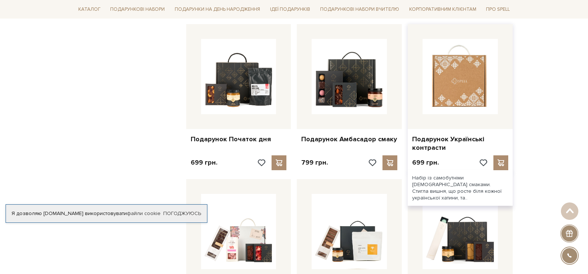 This screenshot has height=274, width=588. What do you see at coordinates (137, 9) in the screenshot?
I see `a: Подарункові набори` at bounding box center [137, 9].